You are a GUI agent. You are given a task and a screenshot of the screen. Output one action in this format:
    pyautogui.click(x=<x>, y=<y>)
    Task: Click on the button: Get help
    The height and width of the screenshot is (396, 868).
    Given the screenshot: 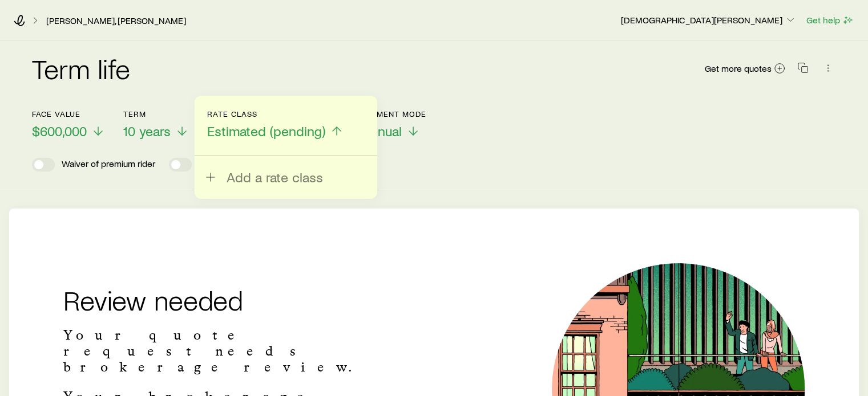 What is the action you would take?
    pyautogui.click(x=830, y=20)
    